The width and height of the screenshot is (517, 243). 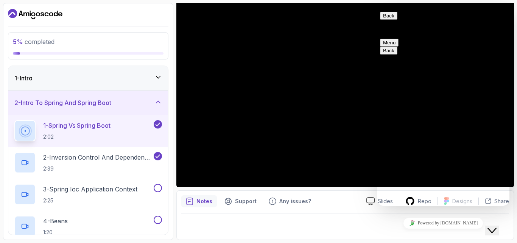 What do you see at coordinates (204, 201) in the screenshot?
I see `p: Notes` at bounding box center [204, 201].